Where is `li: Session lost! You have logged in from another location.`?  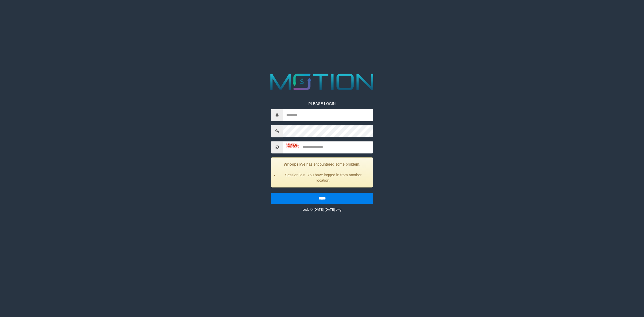
li: Session lost! You have logged in from another location. is located at coordinates (323, 178).